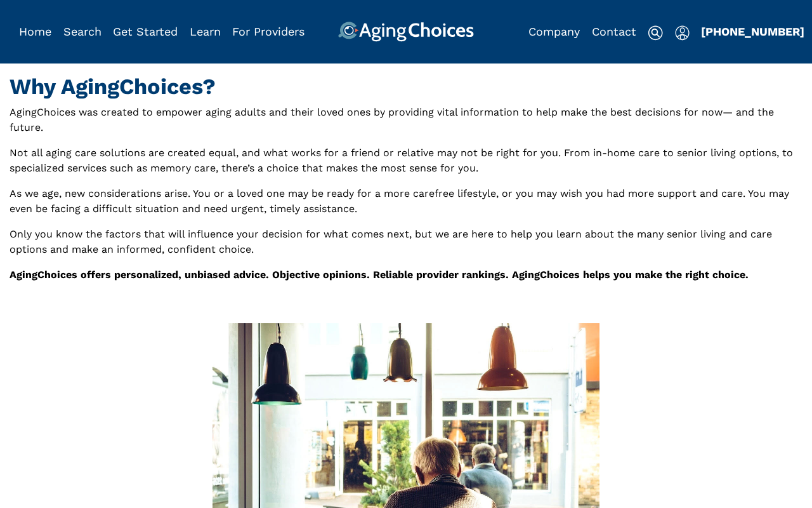 Image resolution: width=812 pixels, height=508 pixels. I want to click on img: user-icon.svg, so click(682, 33).